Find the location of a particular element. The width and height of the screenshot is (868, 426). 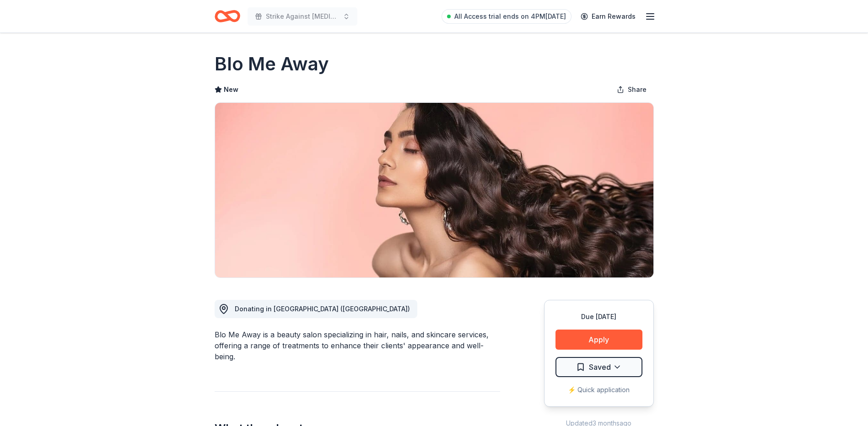

div: Blo Me Away is a beauty salon specializing in hair, nails, and skincare services, offering a rang... is located at coordinates (357, 346).